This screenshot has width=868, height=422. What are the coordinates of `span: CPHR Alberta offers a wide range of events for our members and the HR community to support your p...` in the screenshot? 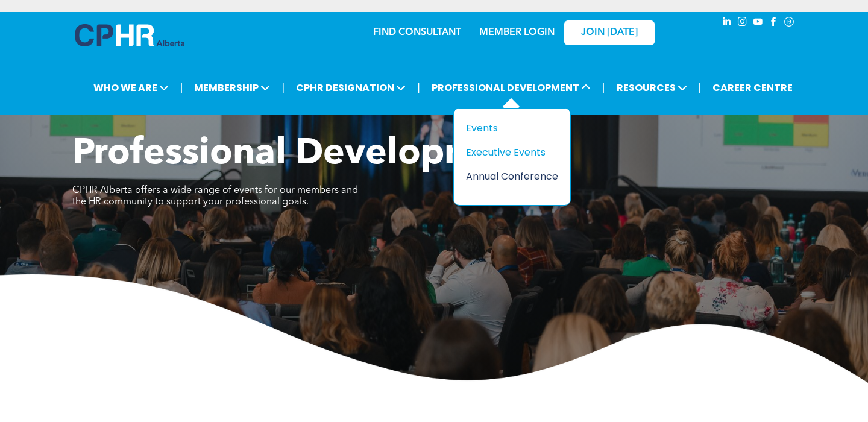 It's located at (215, 196).